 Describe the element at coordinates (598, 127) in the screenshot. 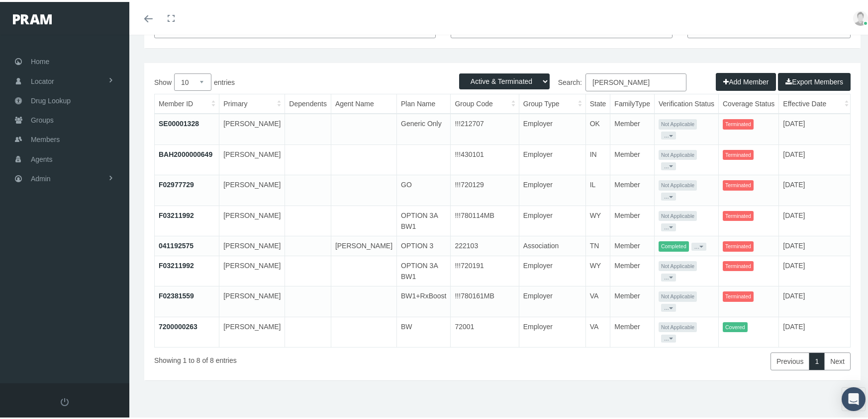

I see `td: OK` at that location.